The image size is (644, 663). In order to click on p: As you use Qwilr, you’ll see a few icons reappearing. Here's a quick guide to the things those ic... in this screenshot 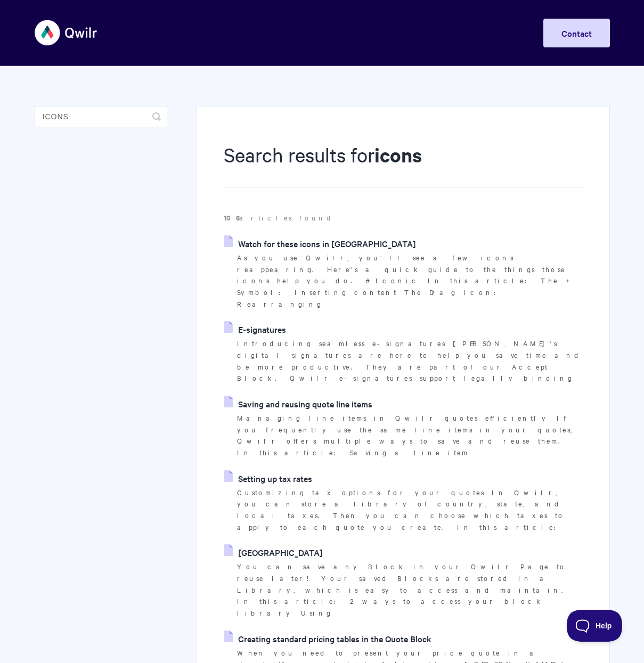, I will do `click(410, 281)`.